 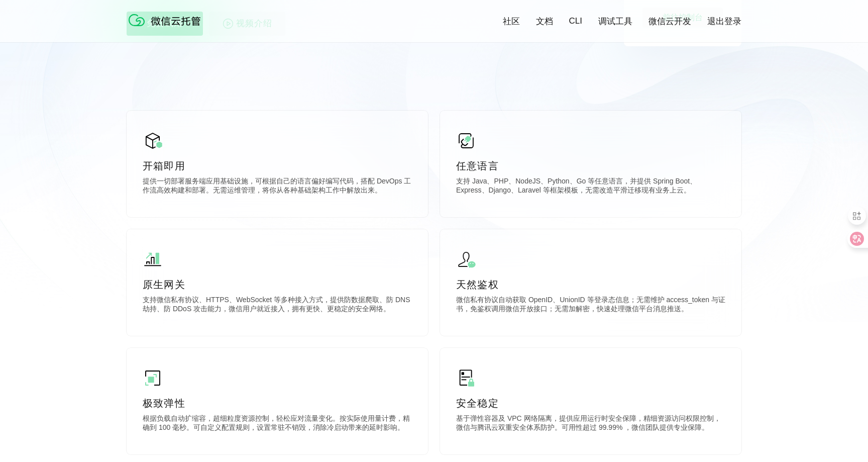 What do you see at coordinates (616, 21) in the screenshot?
I see `a: 调试工具` at bounding box center [616, 21].